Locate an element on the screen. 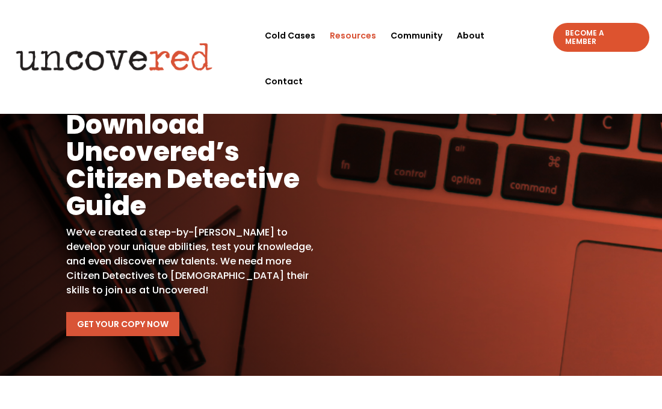  a: Contact is located at coordinates (283, 81).